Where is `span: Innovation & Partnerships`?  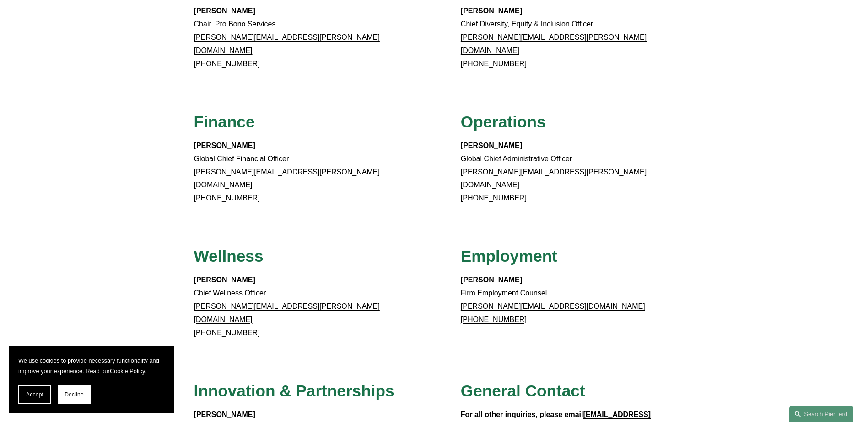 span: Innovation & Partnerships is located at coordinates (294, 391).